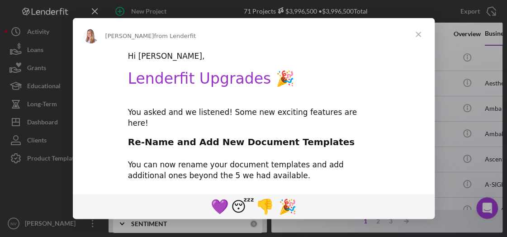 This screenshot has width=507, height=237. Describe the element at coordinates (288, 206) in the screenshot. I see `span: tada reaction` at that location.